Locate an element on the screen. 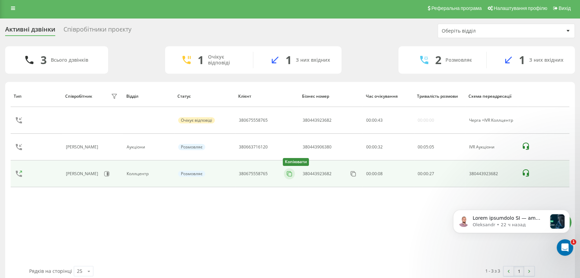  img: Profile image for Oleksandr is located at coordinates (21, 25).